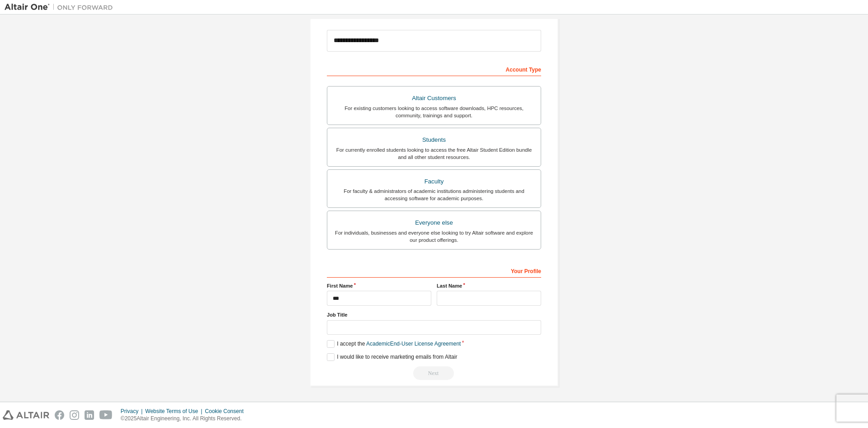 The width and height of the screenshot is (868, 428). Describe the element at coordinates (434, 195) in the screenshot. I see `div: For faculty & administrators of academic institutions administering students and accessing softwa...` at that location.